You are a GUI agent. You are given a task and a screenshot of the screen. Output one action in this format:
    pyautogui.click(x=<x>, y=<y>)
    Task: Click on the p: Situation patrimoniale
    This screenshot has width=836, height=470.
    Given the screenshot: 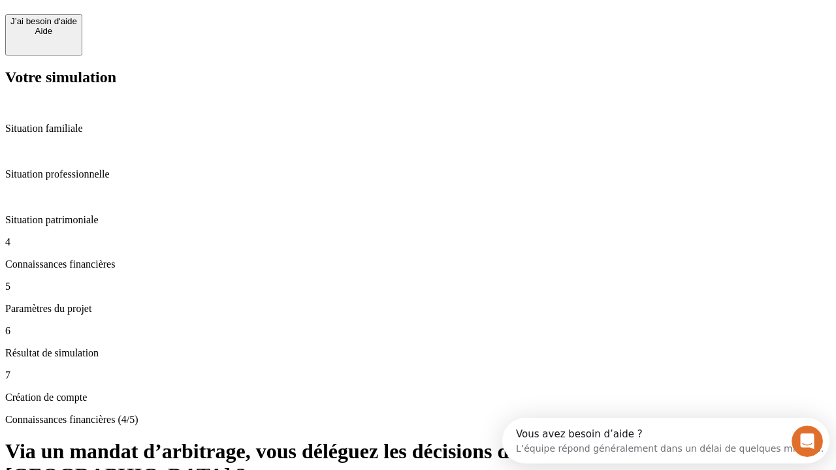 What is the action you would take?
    pyautogui.click(x=418, y=220)
    